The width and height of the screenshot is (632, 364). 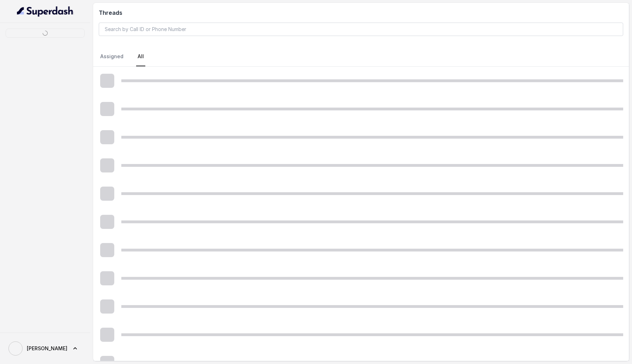 I want to click on nav: Tabs, so click(x=361, y=57).